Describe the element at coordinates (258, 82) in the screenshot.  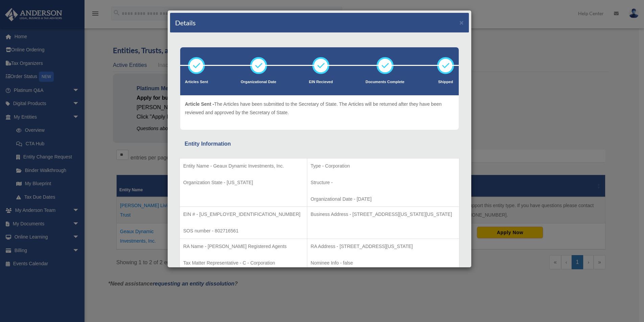
I see `p: Organizational Date` at that location.